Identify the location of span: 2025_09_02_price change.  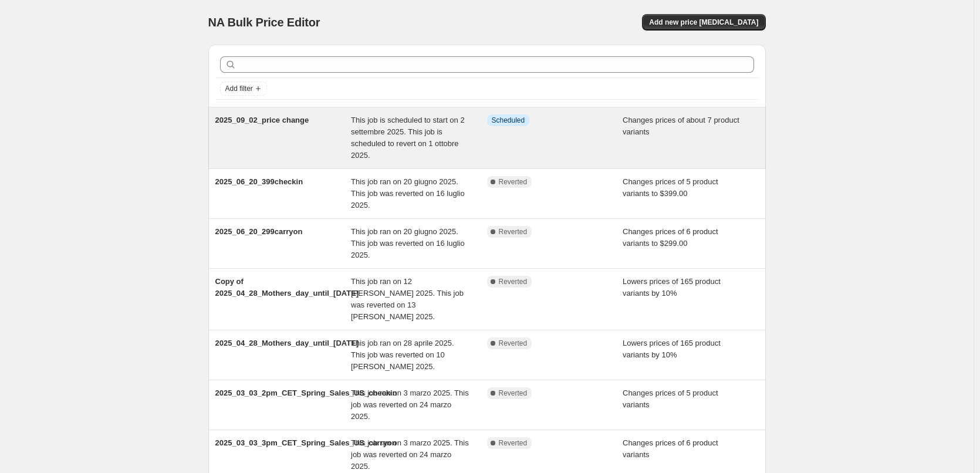
(262, 120).